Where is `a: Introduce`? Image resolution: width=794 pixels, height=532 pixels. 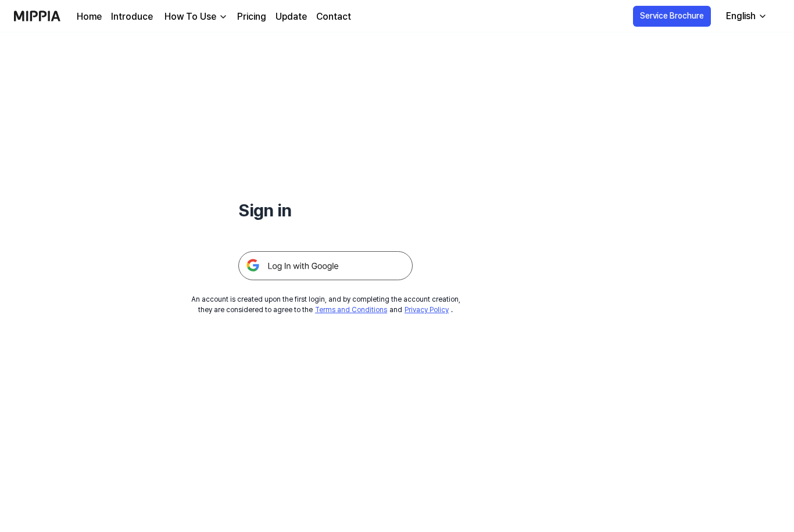 a: Introduce is located at coordinates (132, 17).